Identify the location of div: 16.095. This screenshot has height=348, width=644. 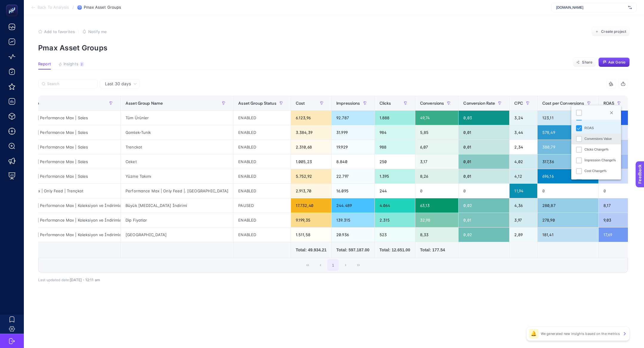
(353, 191).